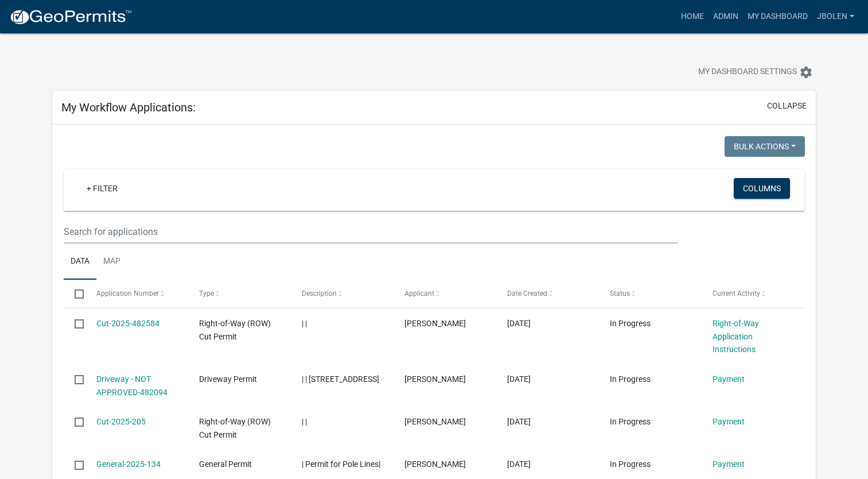 The width and height of the screenshot is (868, 479). Describe the element at coordinates (74, 293) in the screenshot. I see `datatable-header-cell: Select` at that location.